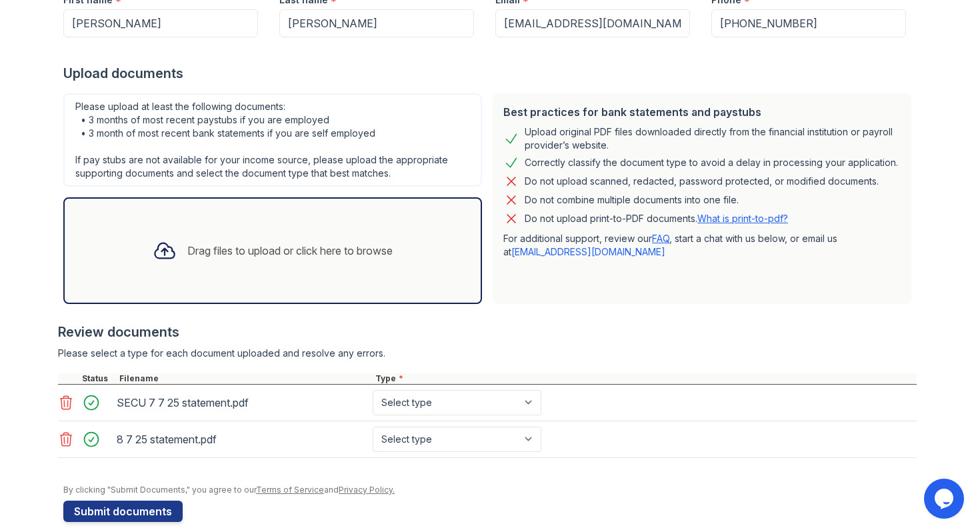 Image resolution: width=980 pixels, height=532 pixels. I want to click on div: Upload original PDF files downloaded directly from the financial institution or payroll provider’..., so click(713, 138).